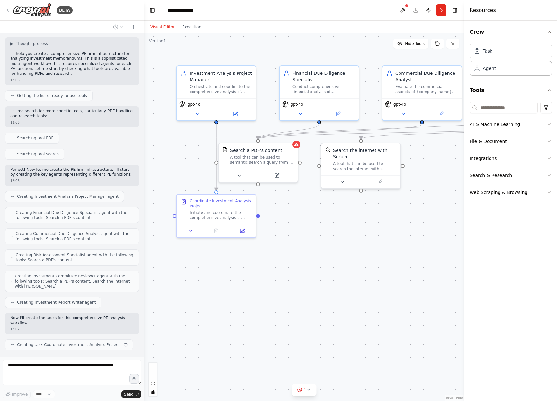 This screenshot has width=557, height=401. What do you see at coordinates (225, 150) in the screenshot?
I see `img: PDFSearchTool` at bounding box center [225, 150].